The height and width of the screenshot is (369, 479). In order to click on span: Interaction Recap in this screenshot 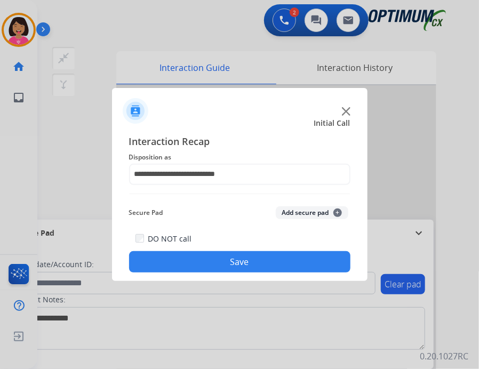, I will do `click(239, 142)`.